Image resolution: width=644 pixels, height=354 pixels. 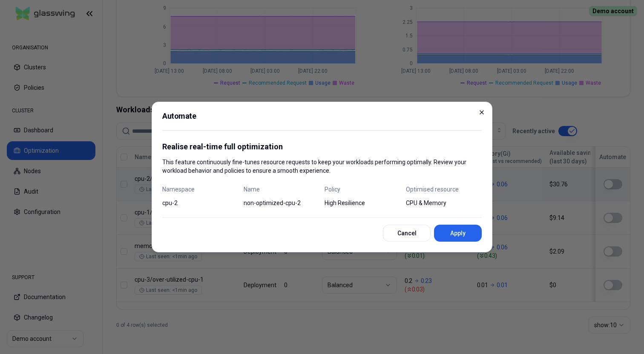 What do you see at coordinates (282, 203) in the screenshot?
I see `span: non-optimized-cpu-2` at bounding box center [282, 203].